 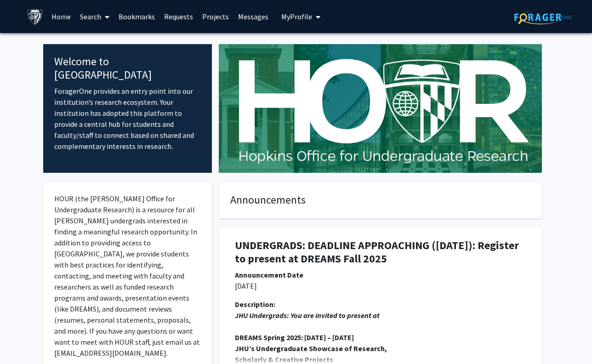 I want to click on span: My Profile, so click(x=296, y=17).